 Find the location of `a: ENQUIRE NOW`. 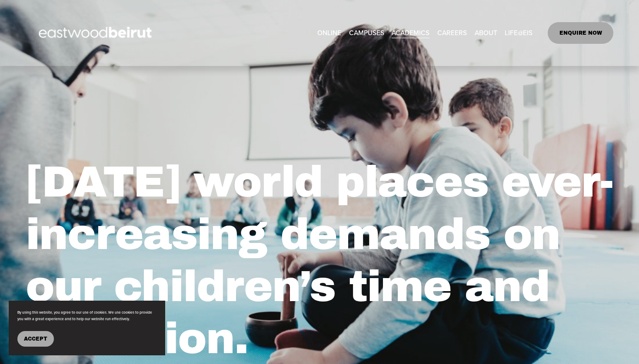

a: ENQUIRE NOW is located at coordinates (580, 33).